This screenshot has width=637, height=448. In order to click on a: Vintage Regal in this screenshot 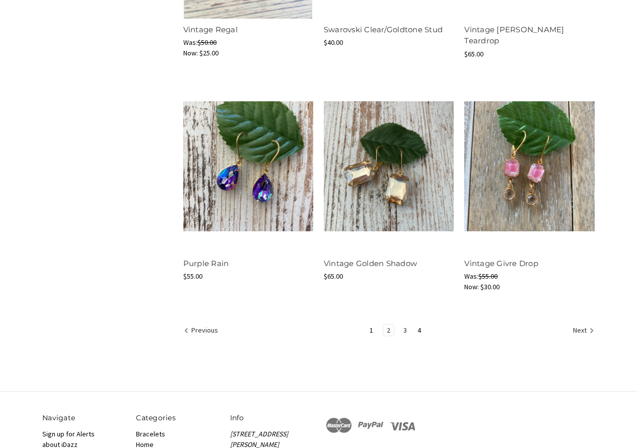, I will do `click(210, 29)`.